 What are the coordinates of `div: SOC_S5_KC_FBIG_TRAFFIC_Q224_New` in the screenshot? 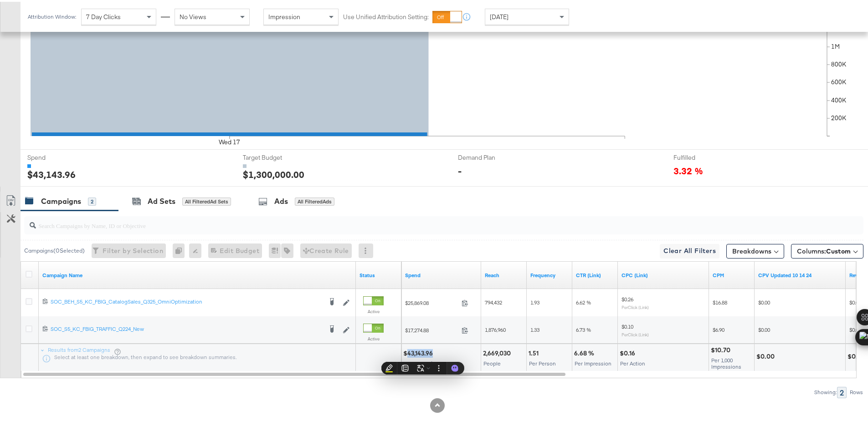 It's located at (187, 328).